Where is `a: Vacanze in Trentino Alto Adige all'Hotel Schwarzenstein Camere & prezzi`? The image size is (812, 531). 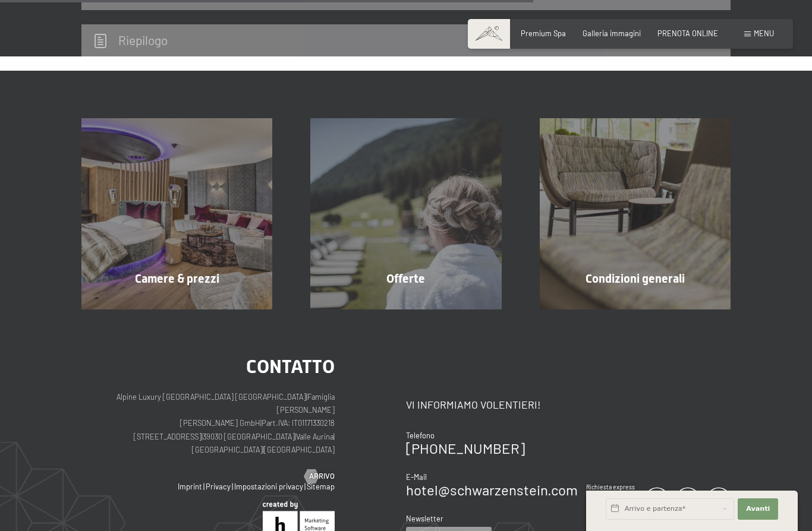 a: Vacanze in Trentino Alto Adige all'Hotel Schwarzenstein Camere & prezzi is located at coordinates (176, 213).